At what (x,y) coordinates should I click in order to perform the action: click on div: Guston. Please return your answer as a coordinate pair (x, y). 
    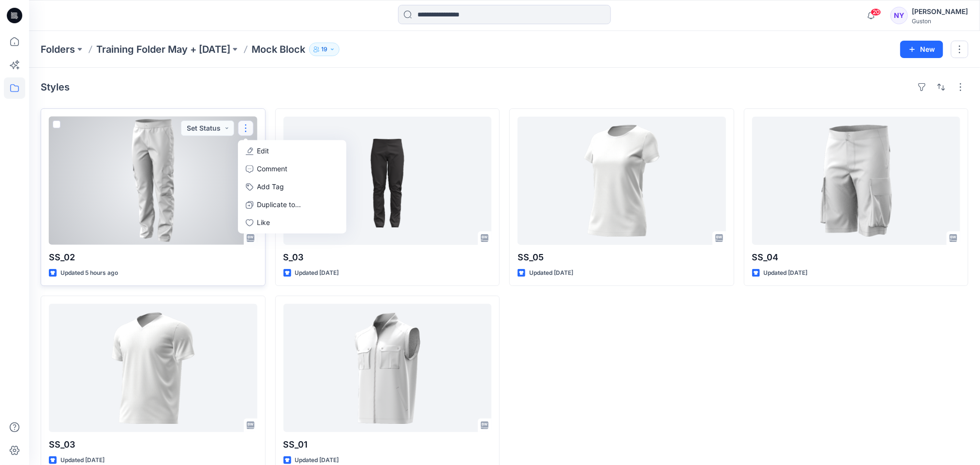
    Looking at the image, I should click on (940, 21).